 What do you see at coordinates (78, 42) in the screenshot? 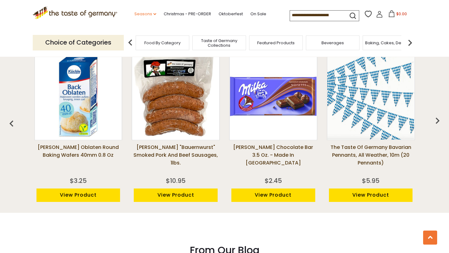
I see `p: Choice of Categories` at bounding box center [78, 42].